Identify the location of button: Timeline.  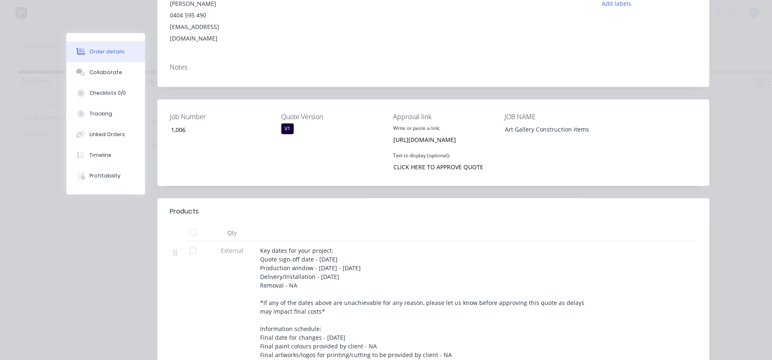
(106, 155).